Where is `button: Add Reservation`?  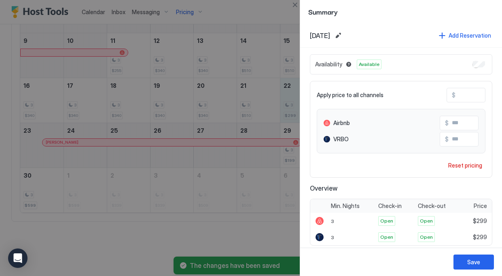
button: Add Reservation is located at coordinates (464, 35).